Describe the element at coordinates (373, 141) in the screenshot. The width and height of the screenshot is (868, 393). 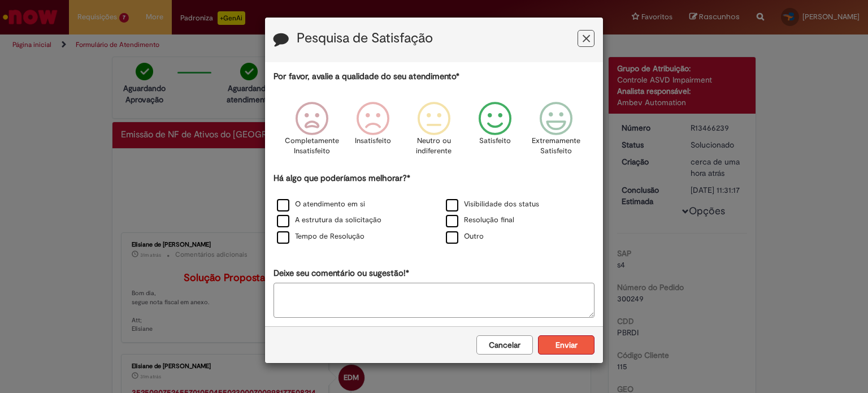
I see `p: Insatisfeito` at that location.